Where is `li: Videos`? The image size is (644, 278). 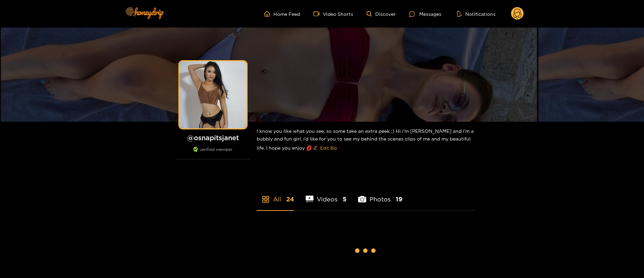
li: Videos is located at coordinates (326, 195).